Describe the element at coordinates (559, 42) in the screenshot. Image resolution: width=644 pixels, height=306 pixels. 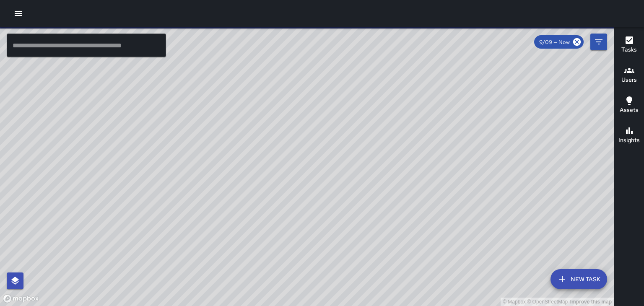
I see `div: 9/09 — Now` at that location.